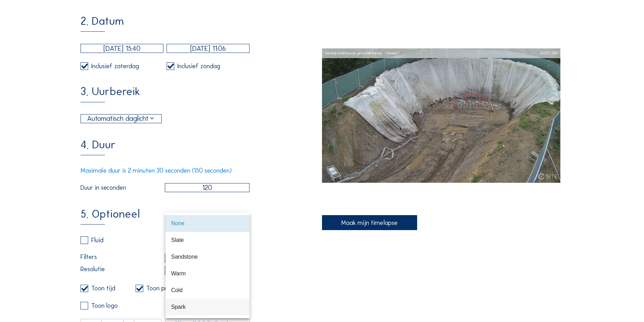 Image resolution: width=644 pixels, height=322 pixels. Describe the element at coordinates (207, 273) in the screenshot. I see `div: Warm` at that location.